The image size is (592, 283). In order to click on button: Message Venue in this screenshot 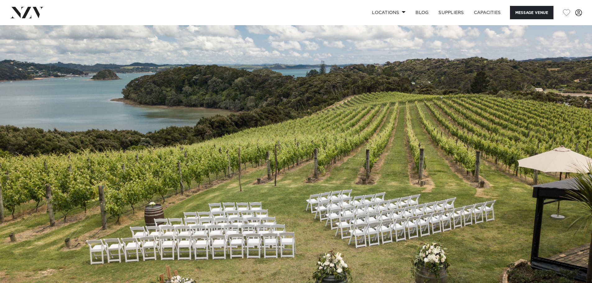, I will do `click(532, 12)`.